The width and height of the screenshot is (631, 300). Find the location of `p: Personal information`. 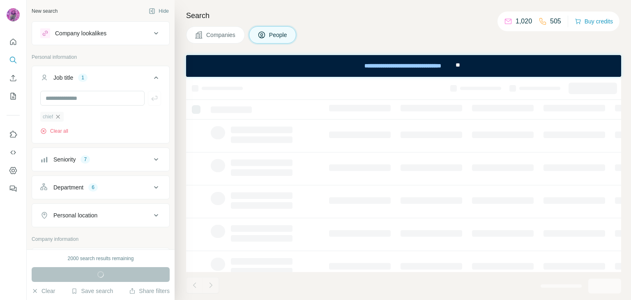

p: Personal information is located at coordinates (101, 57).